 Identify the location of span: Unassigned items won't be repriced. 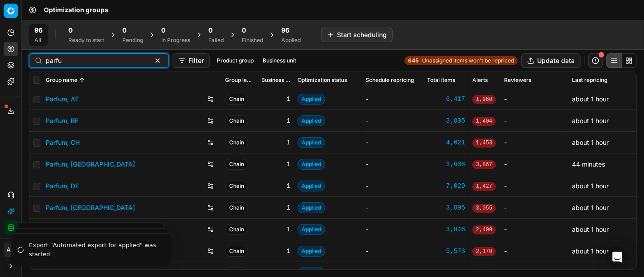
(468, 60).